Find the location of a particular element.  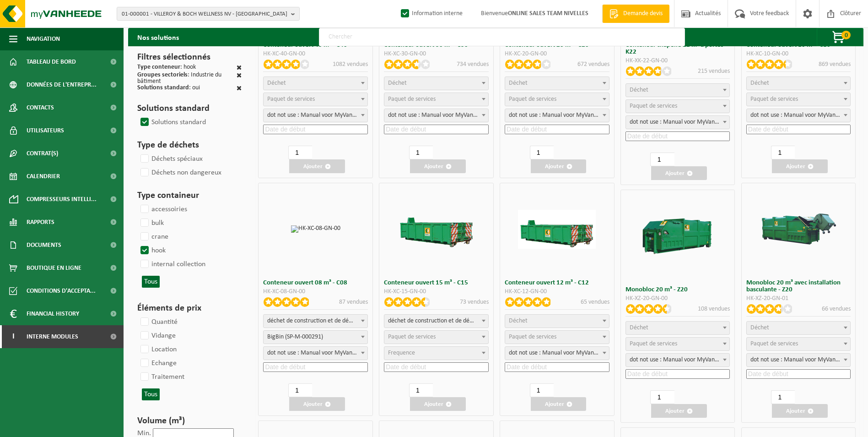

h3: Type de déchets is located at coordinates (190, 145).